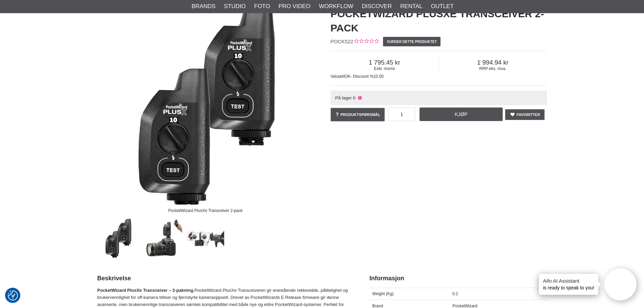 The image size is (644, 308). I want to click on a: Brands, so click(204, 7).